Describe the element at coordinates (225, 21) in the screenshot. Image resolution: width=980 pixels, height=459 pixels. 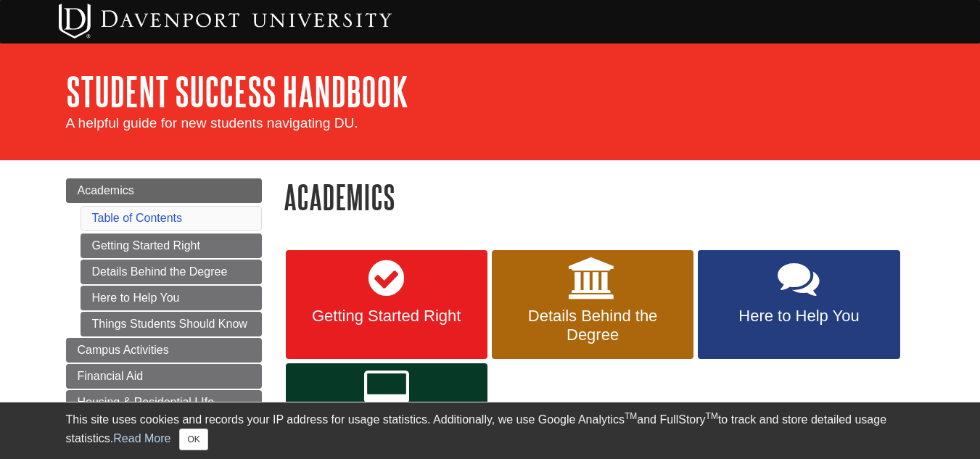
I see `img: Davenport University` at that location.